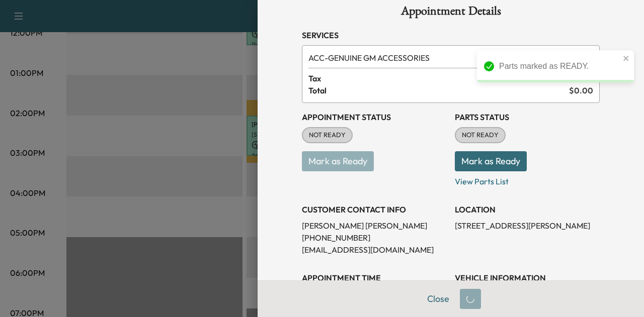 This screenshot has width=644, height=317. I want to click on h3: CUSTOMER CONTACT INFO, so click(374, 210).